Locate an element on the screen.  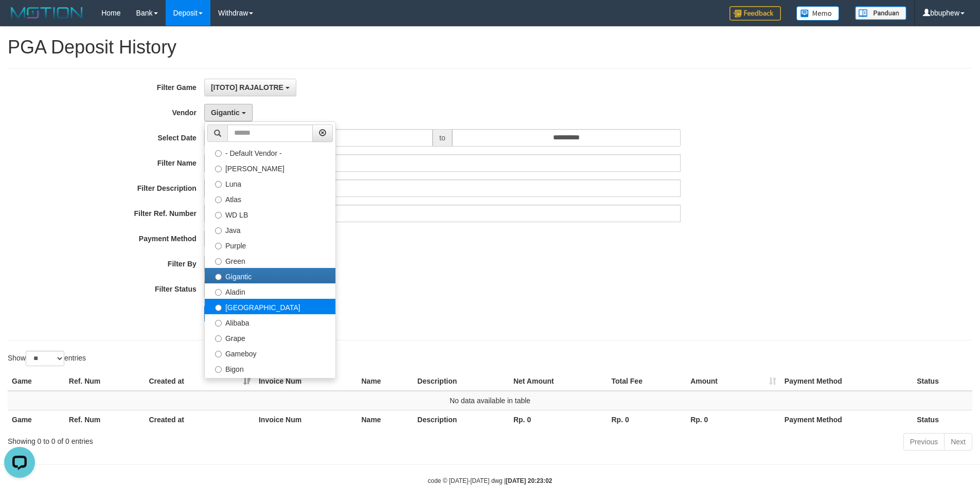
label: Allstar is located at coordinates (270, 384).